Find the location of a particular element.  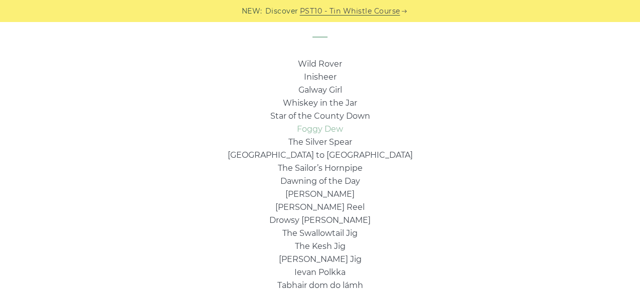

a: Dawning of the Day is located at coordinates (320, 181).